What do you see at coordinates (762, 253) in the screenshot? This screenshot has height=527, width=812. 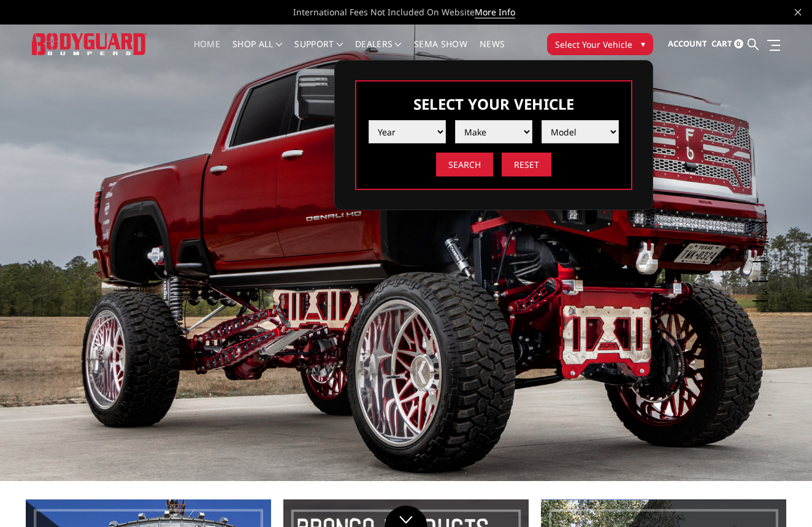 I see `button: 3 of 5` at bounding box center [762, 253].